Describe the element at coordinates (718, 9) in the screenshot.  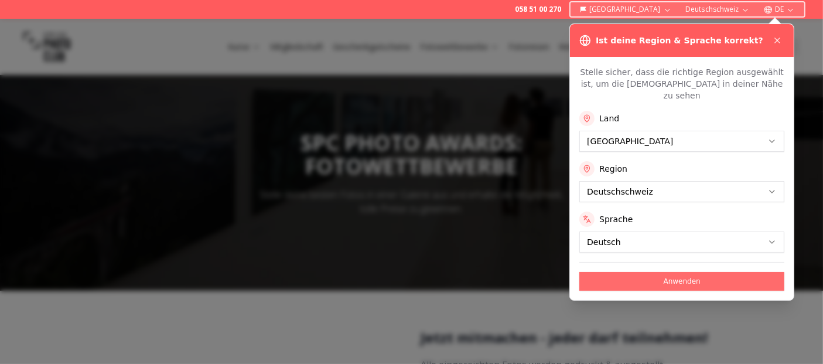
I see `button: Deutschschweiz` at that location.